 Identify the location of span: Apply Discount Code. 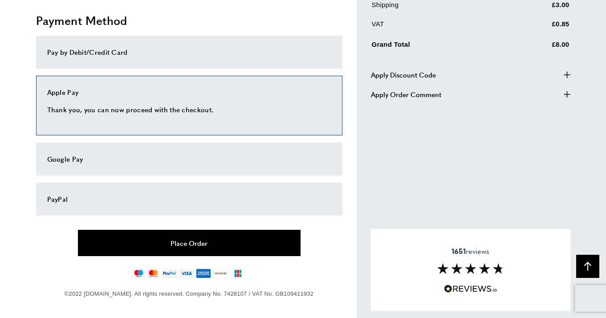
(404, 75).